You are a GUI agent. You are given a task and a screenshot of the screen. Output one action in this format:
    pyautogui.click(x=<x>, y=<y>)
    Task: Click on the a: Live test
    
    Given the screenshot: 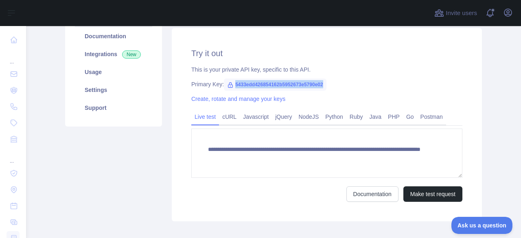 What is the action you would take?
    pyautogui.click(x=205, y=117)
    